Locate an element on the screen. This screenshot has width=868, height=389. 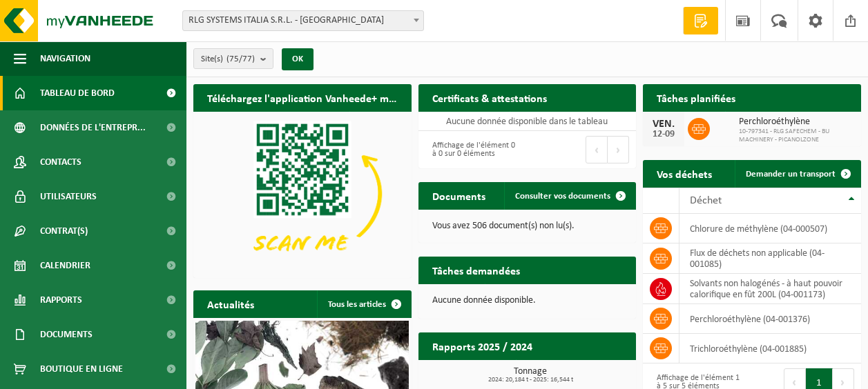
button: OK is located at coordinates (298, 59).